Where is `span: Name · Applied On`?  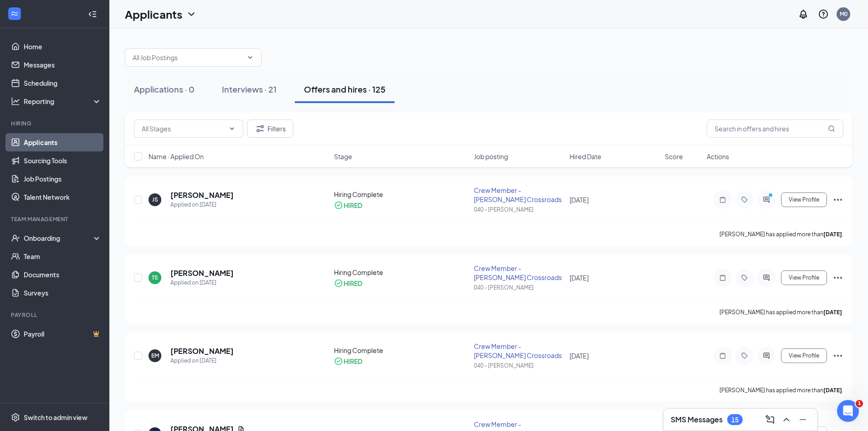
span: Name · Applied On is located at coordinates (176, 156).